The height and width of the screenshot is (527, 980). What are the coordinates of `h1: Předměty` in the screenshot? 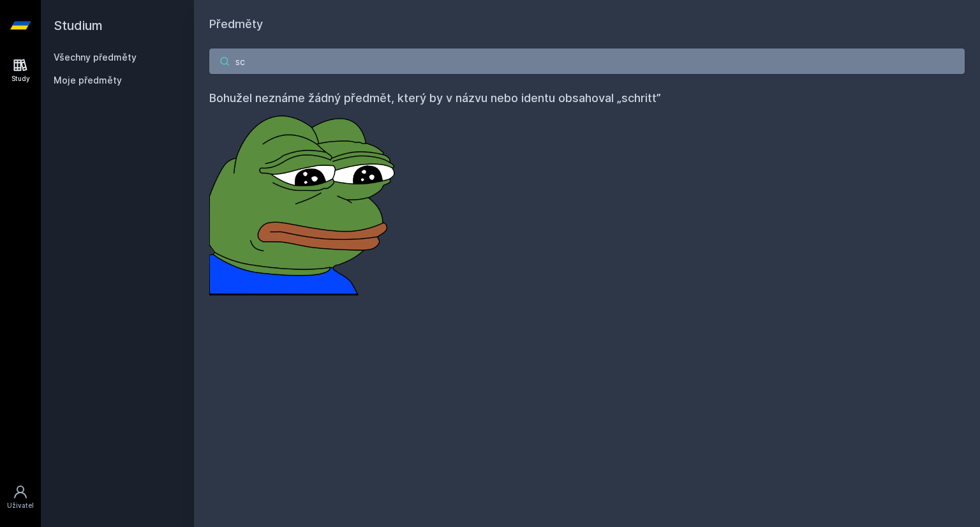 It's located at (586, 24).